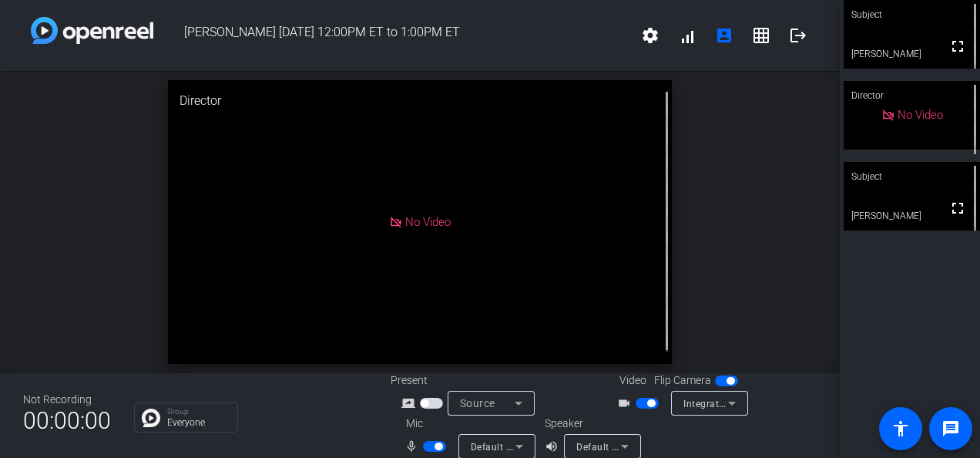 The width and height of the screenshot is (980, 458). Describe the element at coordinates (468, 423) in the screenshot. I see `div: Mic` at that location.